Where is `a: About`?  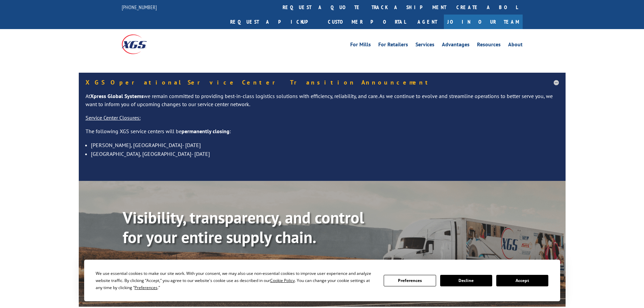 a: About is located at coordinates (515, 46).